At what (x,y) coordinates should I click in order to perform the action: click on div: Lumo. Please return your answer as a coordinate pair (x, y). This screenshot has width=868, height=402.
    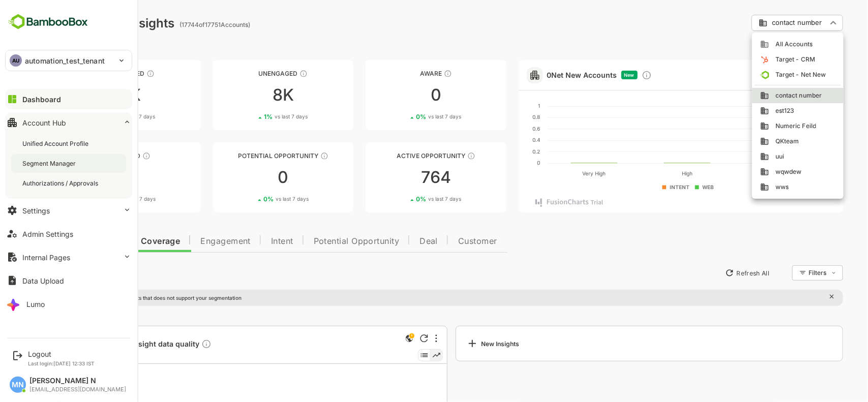
    Looking at the image, I should click on (35, 304).